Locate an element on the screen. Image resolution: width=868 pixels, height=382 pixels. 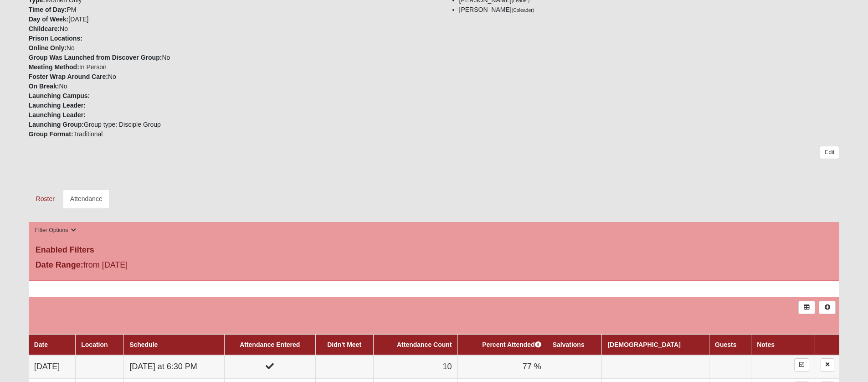
strong: Foster Wrap Around Care: is located at coordinates (69, 77).